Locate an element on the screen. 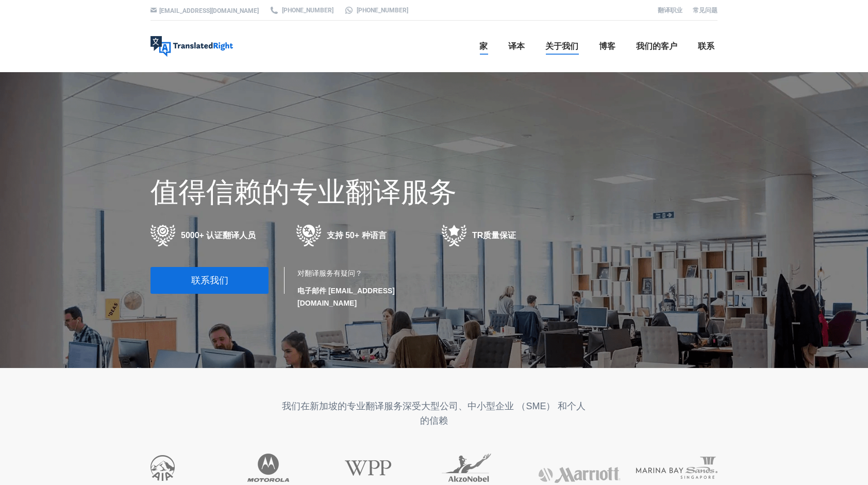 This screenshot has width=868, height=485. font: 对翻译服务有疑问？ is located at coordinates (330, 273).